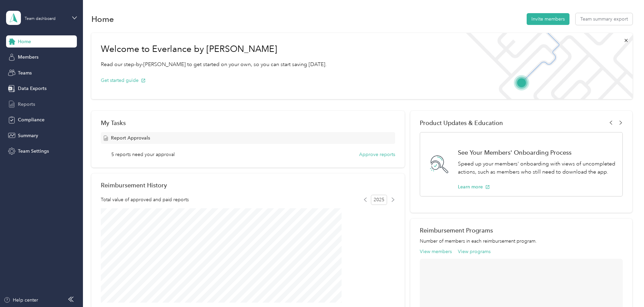 Image resolution: width=644 pixels, height=307 pixels. What do you see at coordinates (26, 104) in the screenshot?
I see `span: Reports` at bounding box center [26, 104].